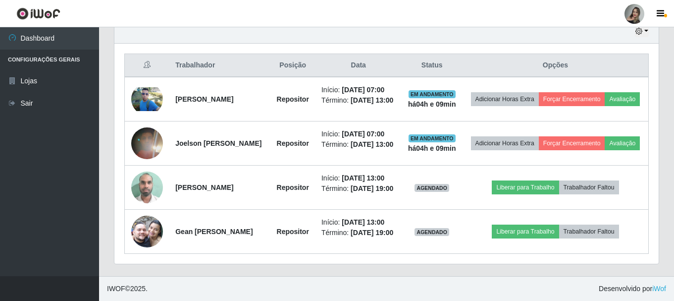  What do you see at coordinates (116, 288) in the screenshot?
I see `span: IWOF` at bounding box center [116, 288].